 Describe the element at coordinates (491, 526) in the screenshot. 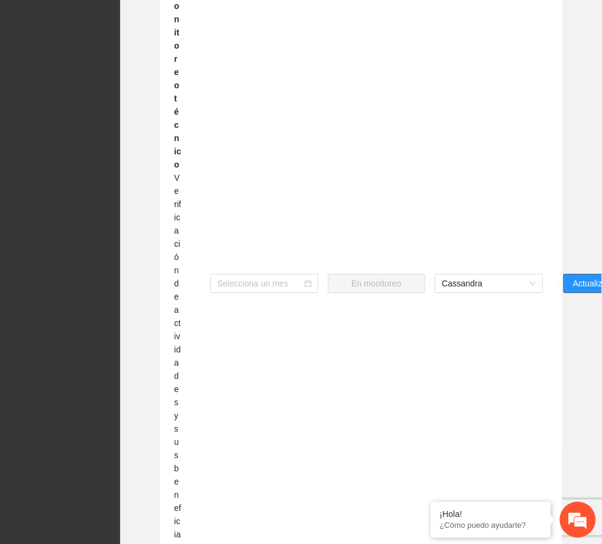

I see `p: ¿Cómo puedo ayudarte?` at that location.